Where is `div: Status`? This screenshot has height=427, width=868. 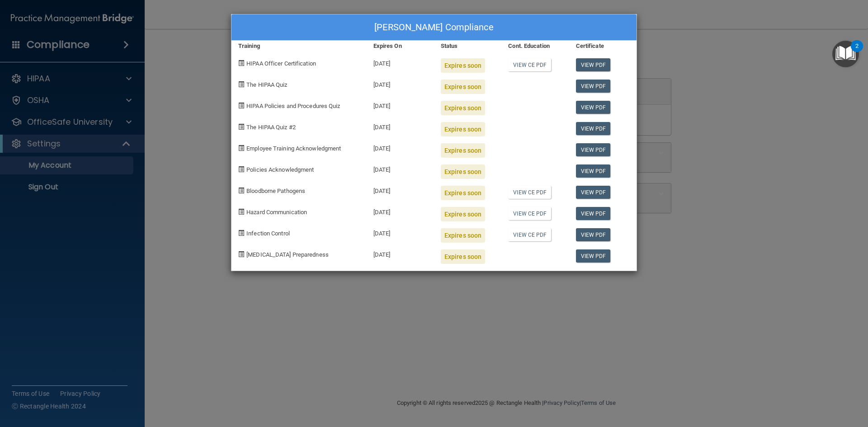 div: Status is located at coordinates (467, 46).